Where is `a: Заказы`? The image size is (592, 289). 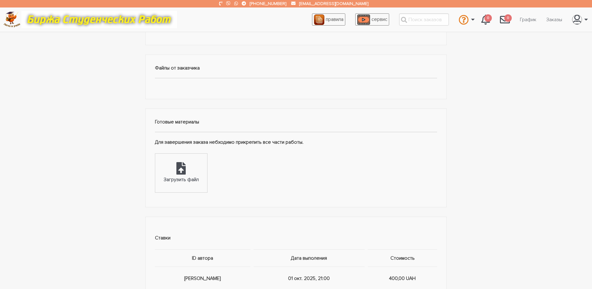
a: Заказы is located at coordinates (554, 20).